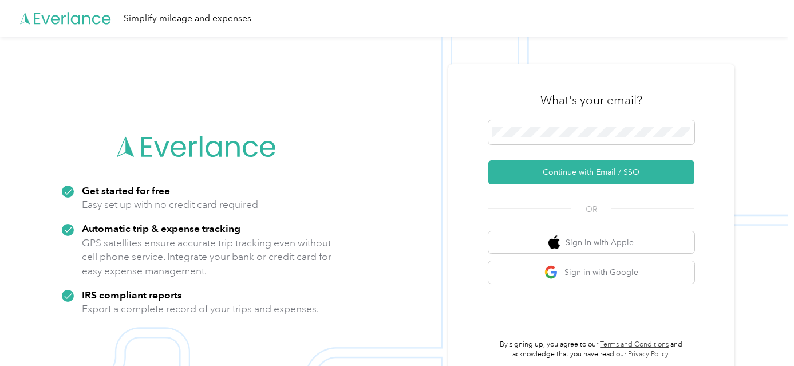 The image size is (794, 366). What do you see at coordinates (591, 172) in the screenshot?
I see `button: Continue with Email / SSO` at bounding box center [591, 172].